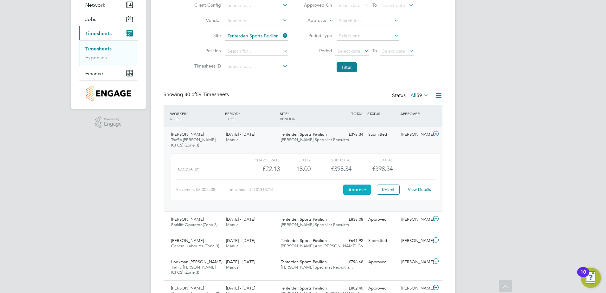 The width and height of the screenshot is (606, 293). What do you see at coordinates (96, 57) in the screenshot?
I see `a: Expenses` at bounding box center [96, 57].